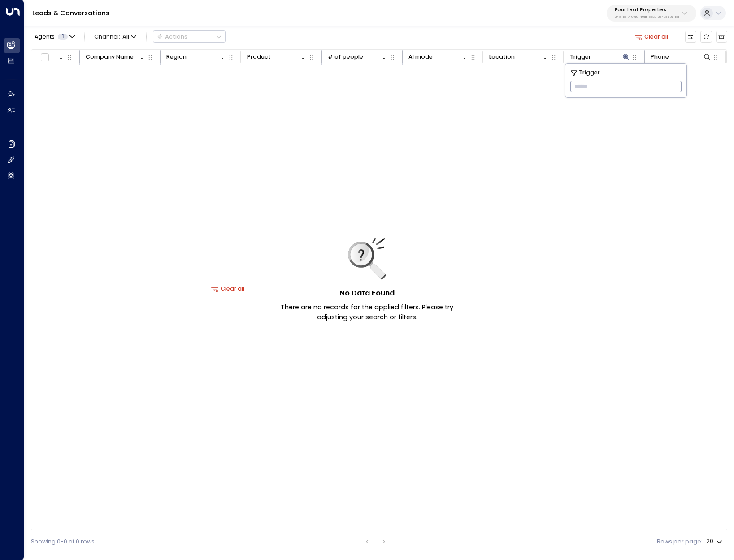  What do you see at coordinates (680, 542) in the screenshot?
I see `label: Rows per page:` at bounding box center [680, 542].